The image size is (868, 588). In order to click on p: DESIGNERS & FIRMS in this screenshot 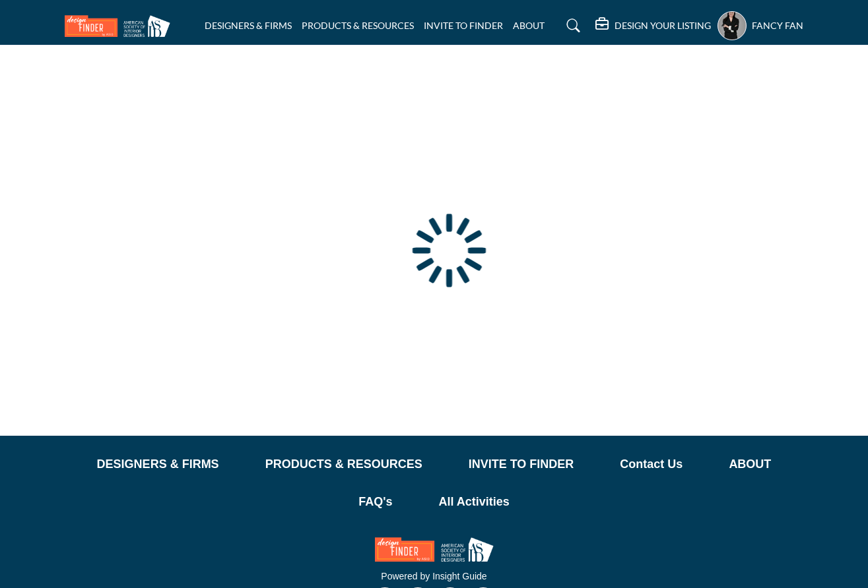, I will do `click(158, 464)`.